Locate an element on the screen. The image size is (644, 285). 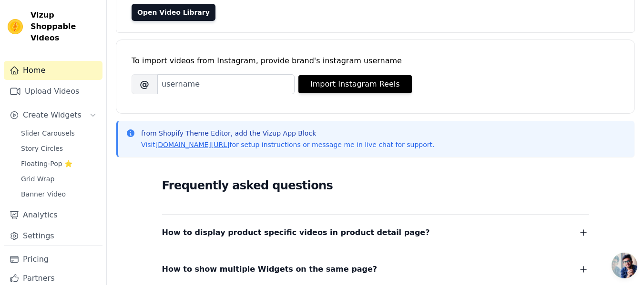
span: Banner Video is located at coordinates (43, 194).